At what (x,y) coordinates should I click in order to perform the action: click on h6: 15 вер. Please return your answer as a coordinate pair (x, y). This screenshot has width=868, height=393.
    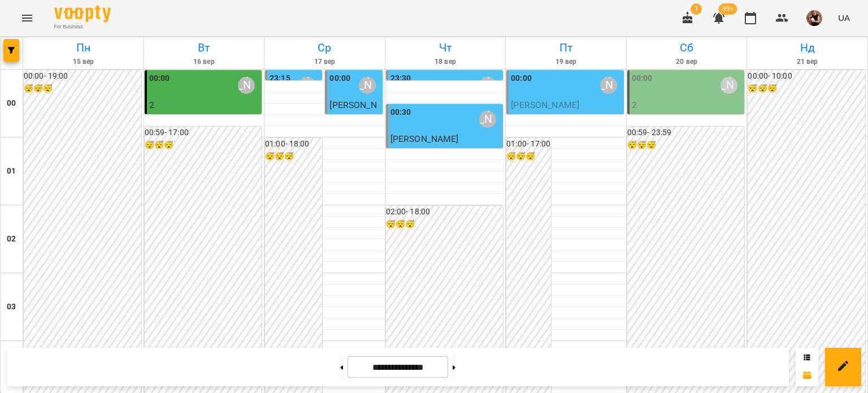
    Looking at the image, I should click on (83, 61).